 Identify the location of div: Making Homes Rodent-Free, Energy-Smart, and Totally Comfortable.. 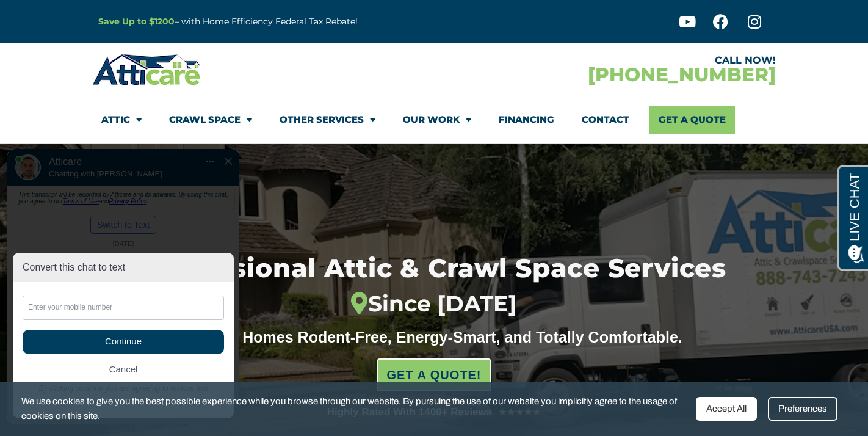
(434, 337).